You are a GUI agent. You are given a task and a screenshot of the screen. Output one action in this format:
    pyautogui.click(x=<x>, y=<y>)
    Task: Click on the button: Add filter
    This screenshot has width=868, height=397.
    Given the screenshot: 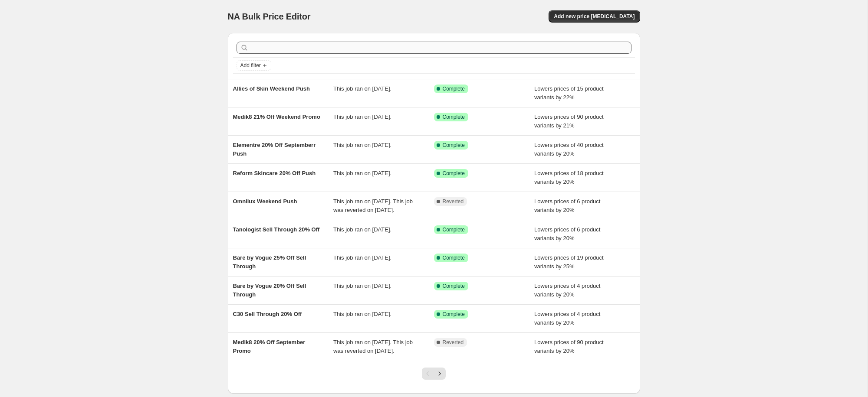 What is the action you would take?
    pyautogui.click(x=254, y=65)
    